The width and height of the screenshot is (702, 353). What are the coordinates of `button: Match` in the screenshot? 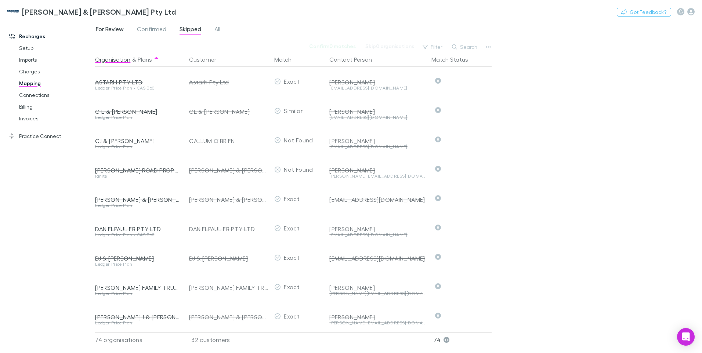 It's located at (287, 59).